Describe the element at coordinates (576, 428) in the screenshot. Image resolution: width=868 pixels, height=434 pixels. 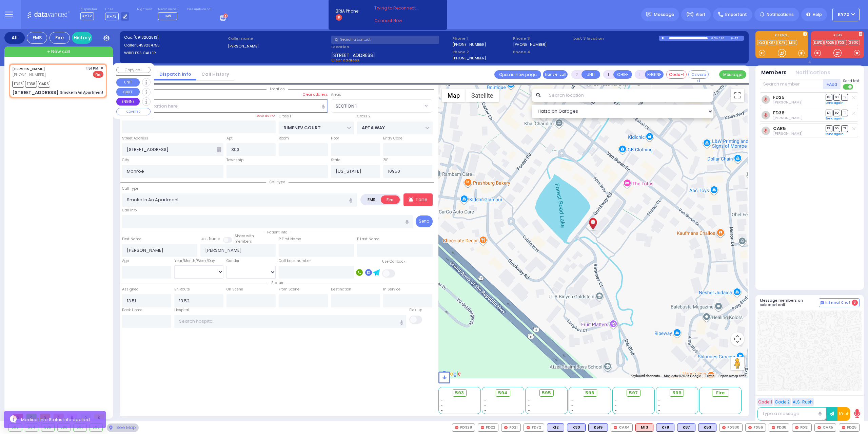
I see `div: K30` at that location.